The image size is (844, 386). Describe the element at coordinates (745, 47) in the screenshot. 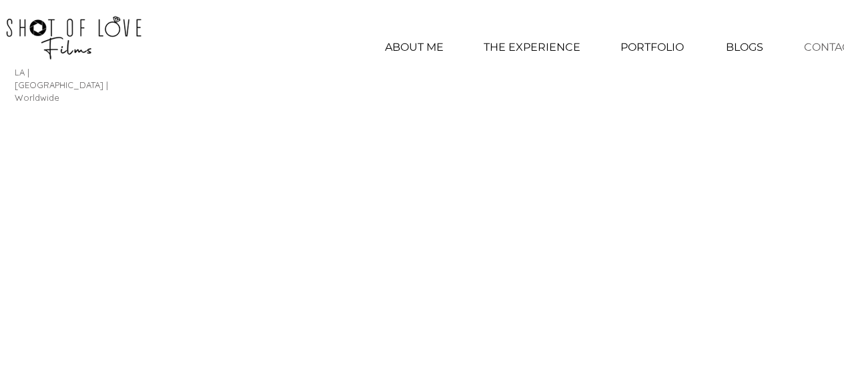

I see `p: BLOGS` at that location.